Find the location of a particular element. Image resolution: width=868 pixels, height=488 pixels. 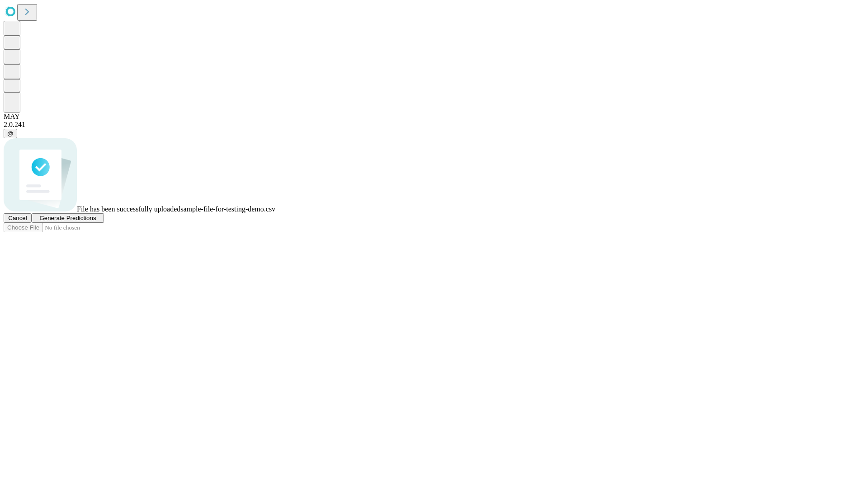

span: Cancel is located at coordinates (18, 218).